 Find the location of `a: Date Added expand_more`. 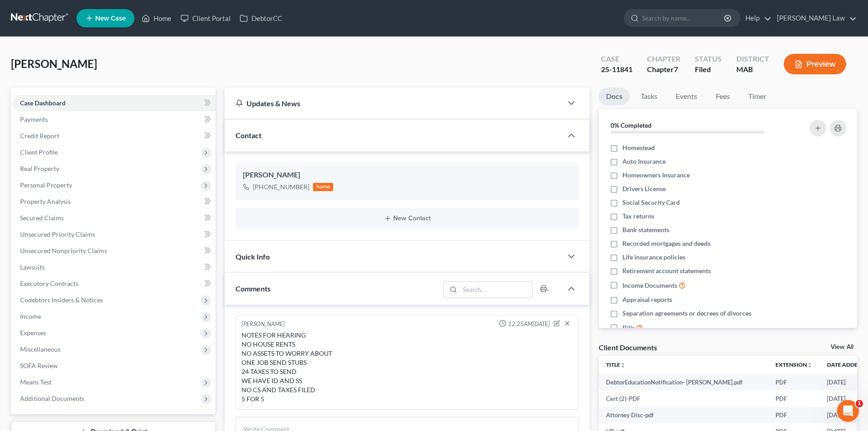

a: Date Added expand_more is located at coordinates (847, 364).